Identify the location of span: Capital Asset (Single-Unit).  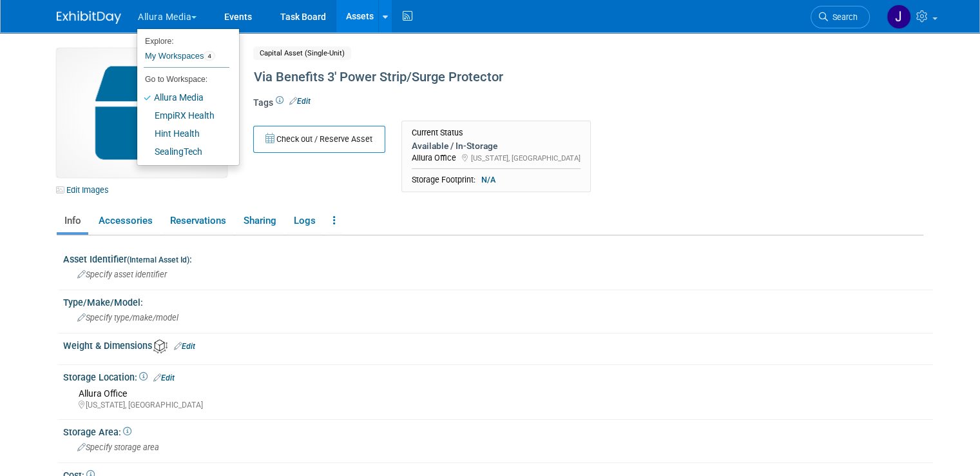
(302, 53).